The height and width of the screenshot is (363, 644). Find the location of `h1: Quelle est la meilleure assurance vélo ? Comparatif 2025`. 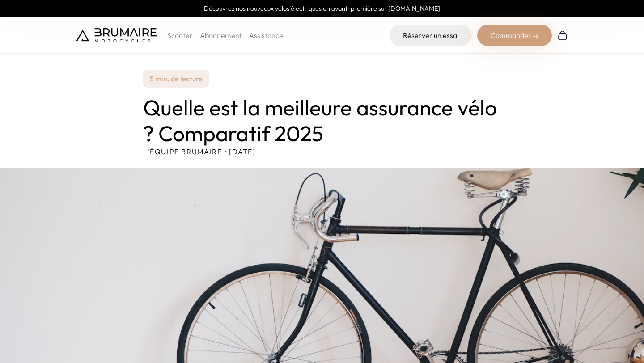

h1: Quelle est la meilleure assurance vélo ? Comparatif 2025 is located at coordinates (322, 121).